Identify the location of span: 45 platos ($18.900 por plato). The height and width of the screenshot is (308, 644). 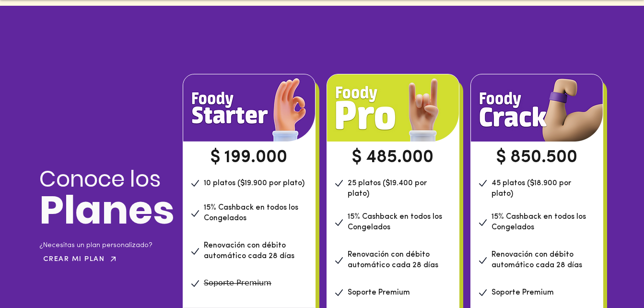
(531, 189).